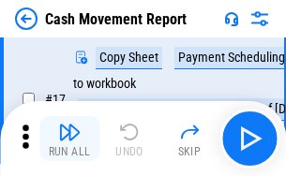  What do you see at coordinates (129, 58) in the screenshot?
I see `div: Copy Sheet` at bounding box center [129, 58].